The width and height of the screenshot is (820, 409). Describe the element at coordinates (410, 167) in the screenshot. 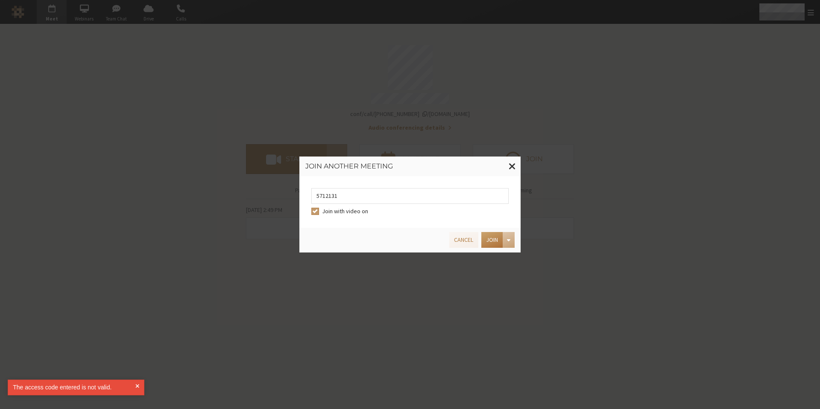

I see `h3: Join another meeting` at that location.